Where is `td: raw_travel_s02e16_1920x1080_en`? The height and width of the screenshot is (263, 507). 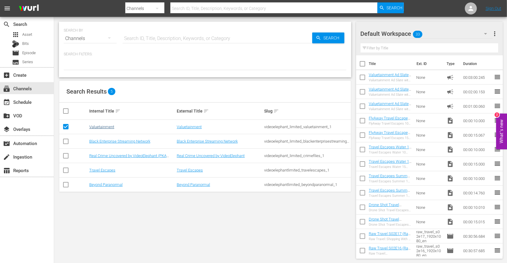
td: raw_travel_s02e16_1920x1080_en is located at coordinates (429, 250).